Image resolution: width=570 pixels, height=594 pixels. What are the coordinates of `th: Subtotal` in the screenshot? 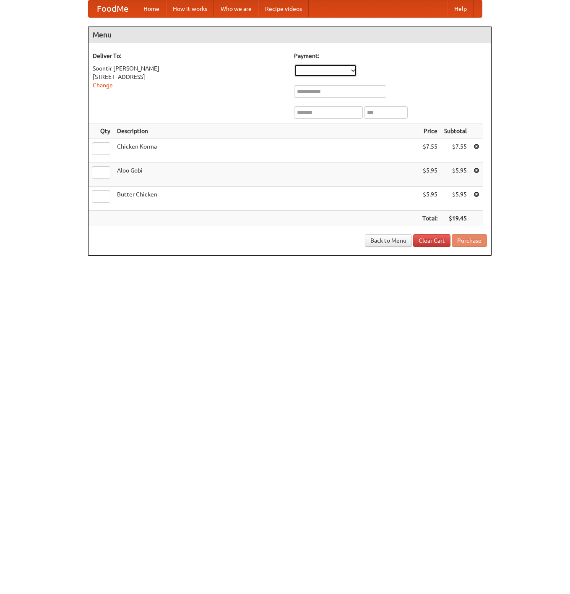 It's located at (456, 131).